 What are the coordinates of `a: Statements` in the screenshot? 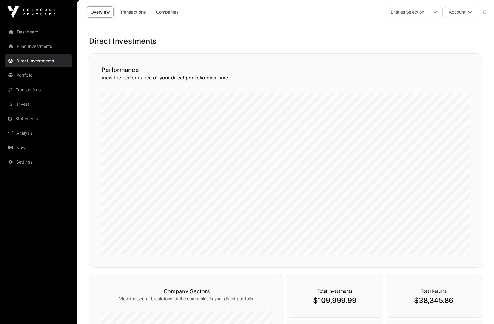 It's located at (39, 119).